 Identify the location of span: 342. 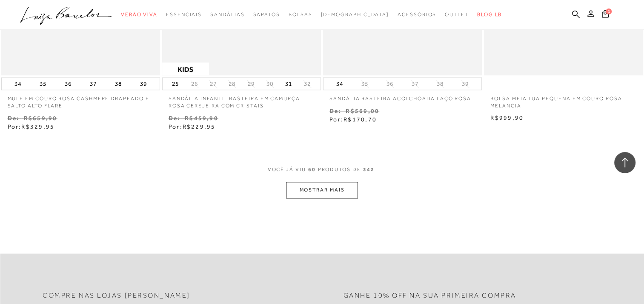
(369, 174).